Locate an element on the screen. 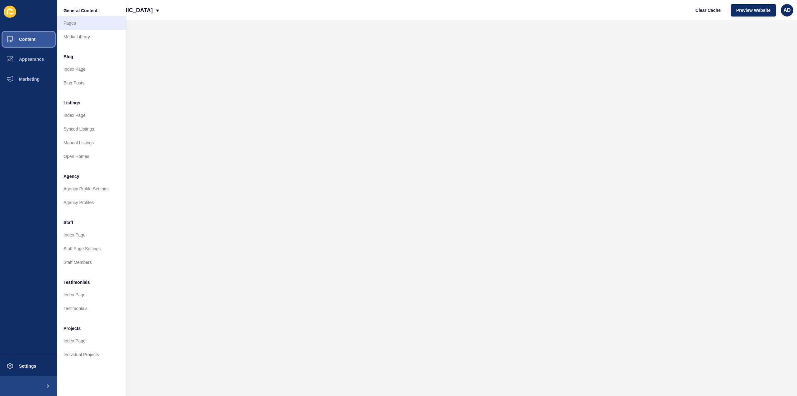  span: Clear Cache is located at coordinates (708, 10).